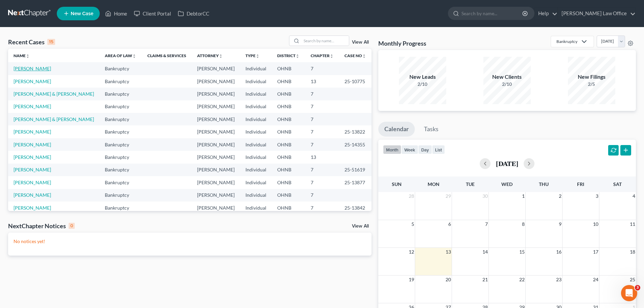  Describe the element at coordinates (322, 157) in the screenshot. I see `td: 13` at that location.